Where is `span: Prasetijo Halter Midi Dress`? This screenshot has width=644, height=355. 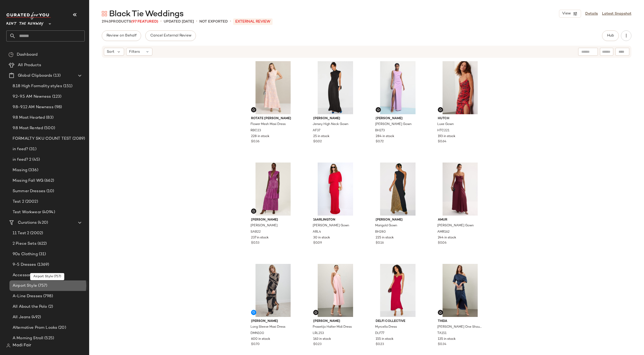
span: Prasetijo Halter Midi Dress is located at coordinates (332, 327).